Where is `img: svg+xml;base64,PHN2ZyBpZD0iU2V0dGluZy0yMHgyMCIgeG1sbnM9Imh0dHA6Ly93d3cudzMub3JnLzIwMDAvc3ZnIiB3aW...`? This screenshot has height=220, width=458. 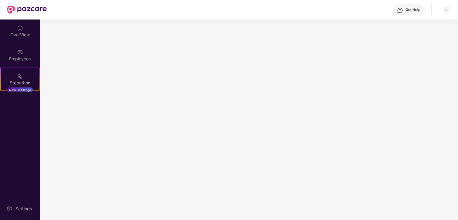 img: svg+xml;base64,PHN2ZyBpZD0iU2V0dGluZy0yMHgyMCIgeG1sbnM9Imh0dHA6Ly93d3cudzMub3JnLzIwMDAvc3ZnIiB3aW... is located at coordinates (9, 208).